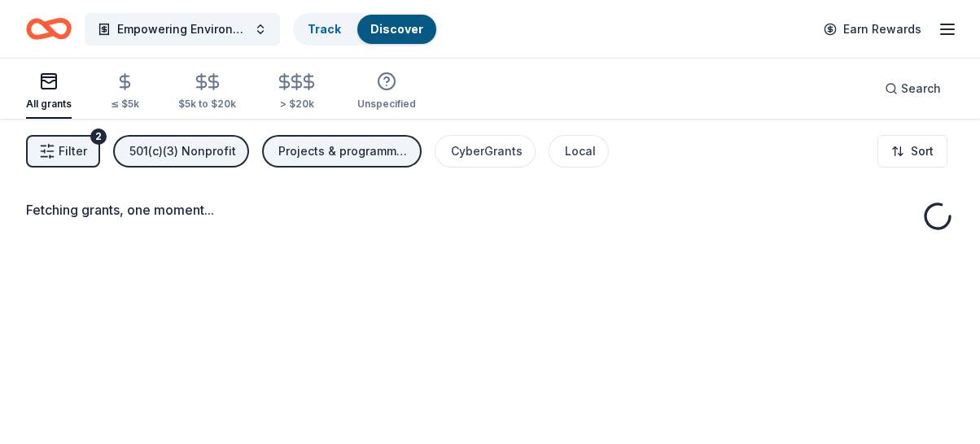  I want to click on span: Empowering Environments - ALL ACCESS, so click(183, 29).